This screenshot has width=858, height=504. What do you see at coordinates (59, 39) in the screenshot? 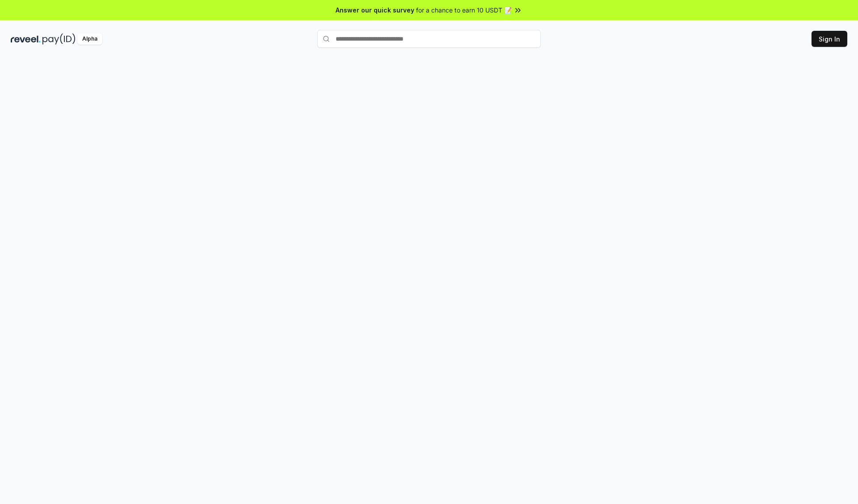
I see `img: pay_id` at bounding box center [59, 39].